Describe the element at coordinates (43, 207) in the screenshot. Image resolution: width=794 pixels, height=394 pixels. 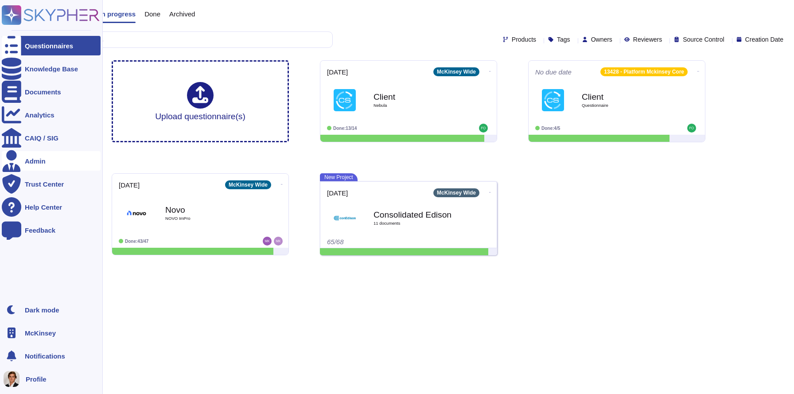
I see `div: Help Center` at that location.